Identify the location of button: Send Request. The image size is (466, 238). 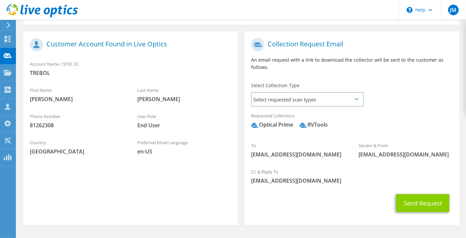
(423, 203).